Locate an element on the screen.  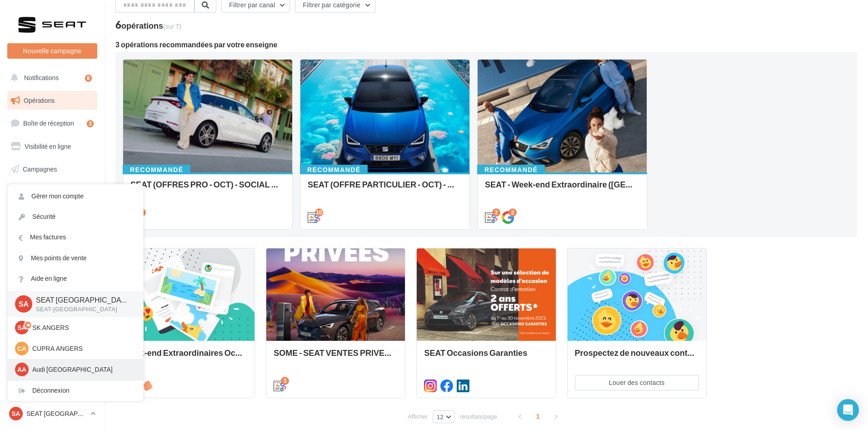
div: SEAT Occasions Garanties is located at coordinates (486, 357).